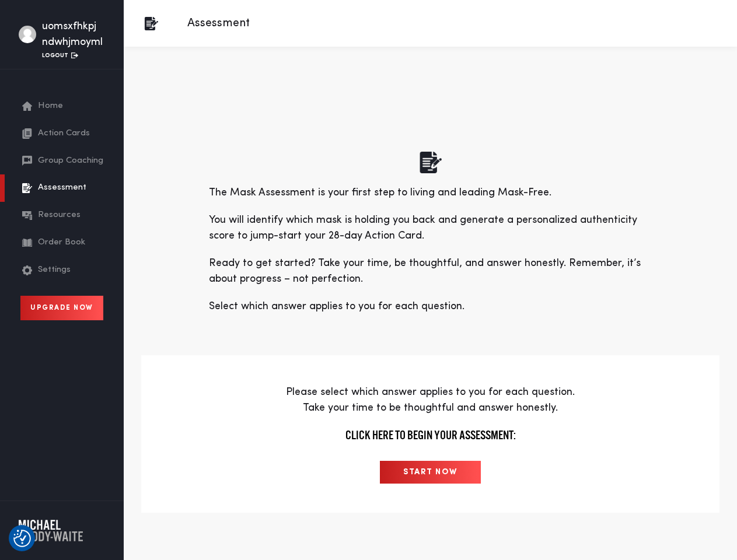  I want to click on a: Assessment, so click(64, 188).